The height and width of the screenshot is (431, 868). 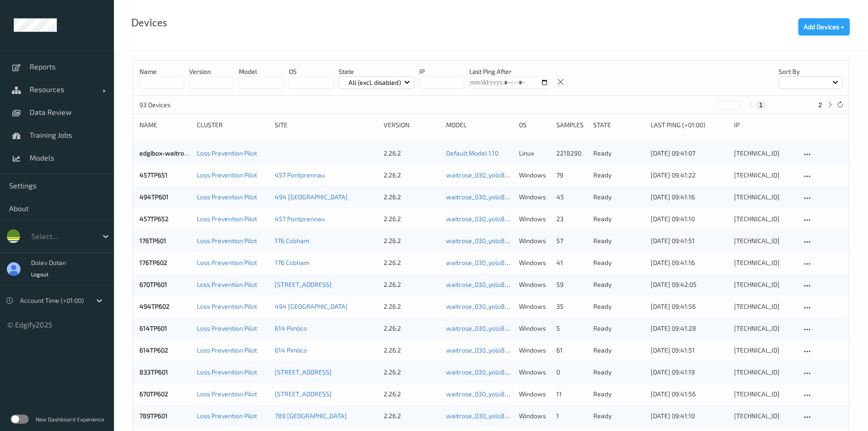 I want to click on a: 670TP601, so click(x=153, y=284).